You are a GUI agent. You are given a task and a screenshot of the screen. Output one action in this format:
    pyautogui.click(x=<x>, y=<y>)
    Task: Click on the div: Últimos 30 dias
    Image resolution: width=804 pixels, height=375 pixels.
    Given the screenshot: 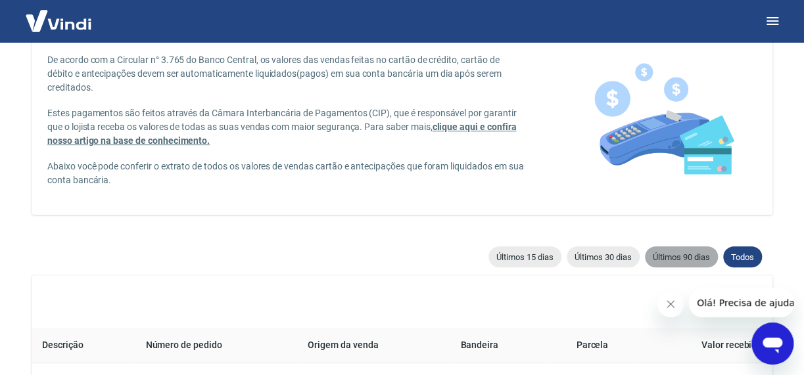 What is the action you would take?
    pyautogui.click(x=603, y=257)
    